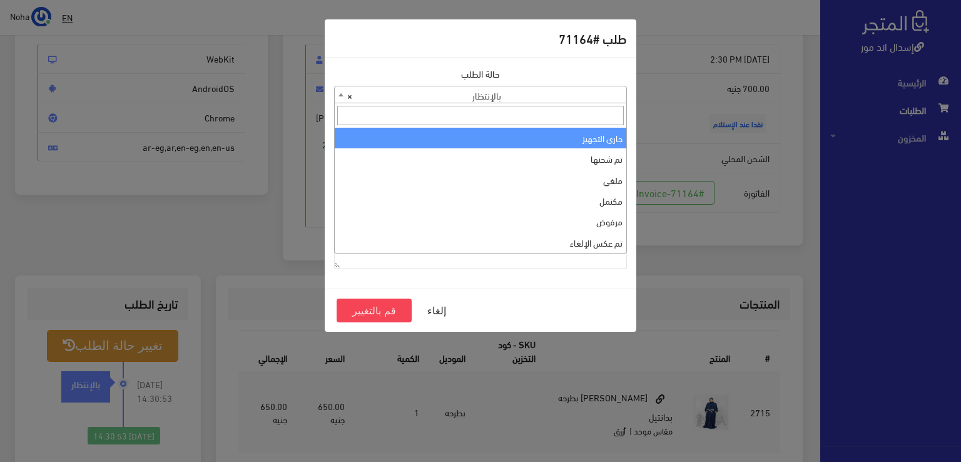 The image size is (961, 462). I want to click on button: إلغاء, so click(437, 310).